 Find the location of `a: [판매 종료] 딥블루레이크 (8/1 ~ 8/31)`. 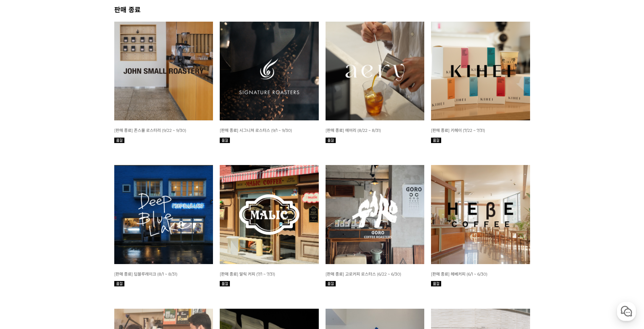

a: [판매 종료] 딥블루레이크 (8/1 ~ 8/31) is located at coordinates (146, 274).